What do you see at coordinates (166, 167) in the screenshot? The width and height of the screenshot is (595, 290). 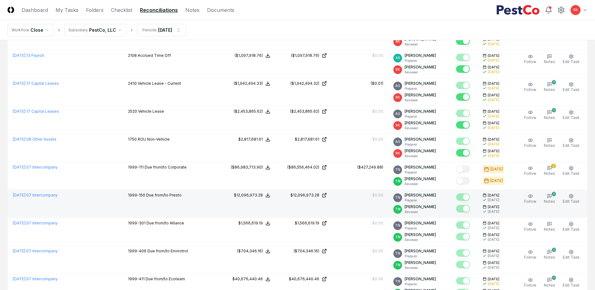 I see `span: Due from/to Corporate` at bounding box center [166, 167].